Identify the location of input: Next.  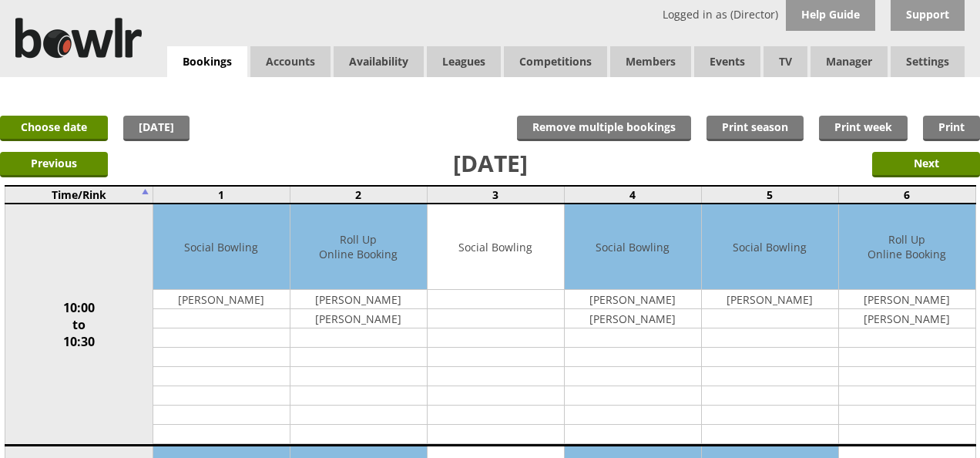
(926, 164).